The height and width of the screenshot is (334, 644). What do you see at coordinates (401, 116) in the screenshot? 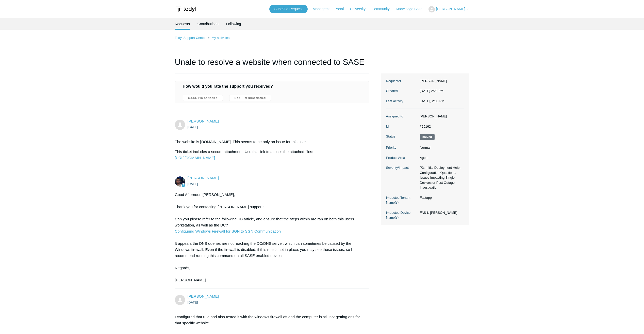
I see `dt: Assigned to` at bounding box center [401, 116].